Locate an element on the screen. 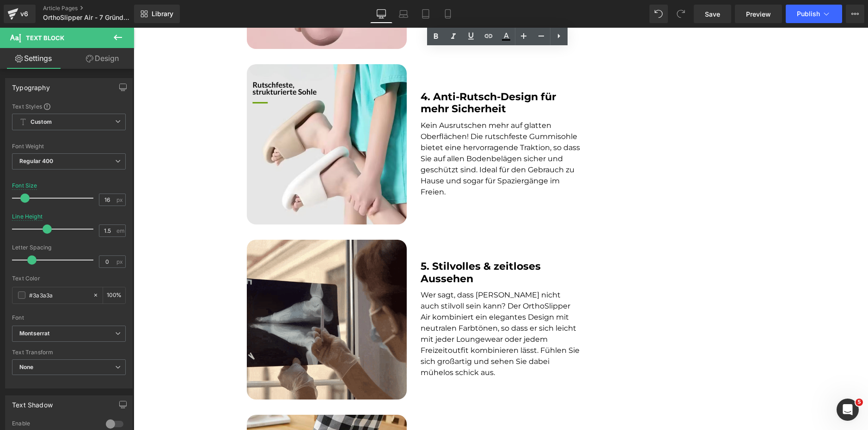 The width and height of the screenshot is (868, 430). div: Text Transform is located at coordinates (69, 352).